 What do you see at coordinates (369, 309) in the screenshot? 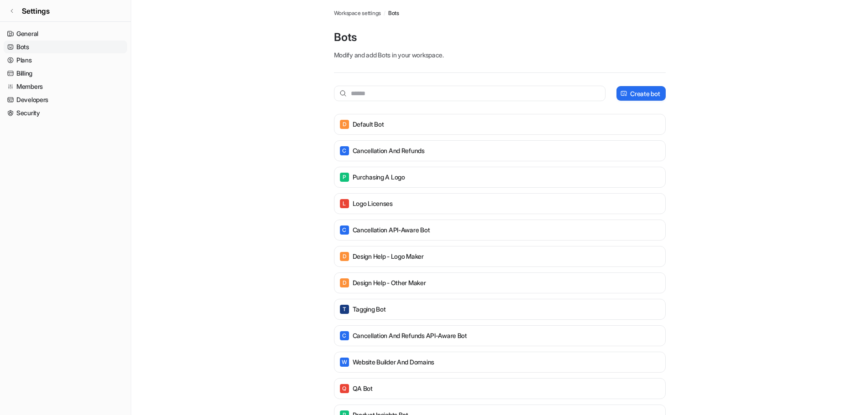
I see `p: Tagging Bot` at bounding box center [369, 309].